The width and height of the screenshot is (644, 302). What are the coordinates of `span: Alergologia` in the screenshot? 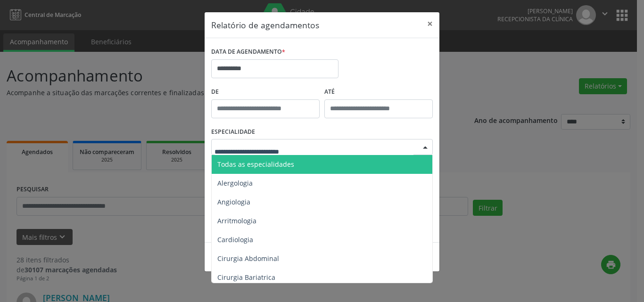 It's located at (235, 183).